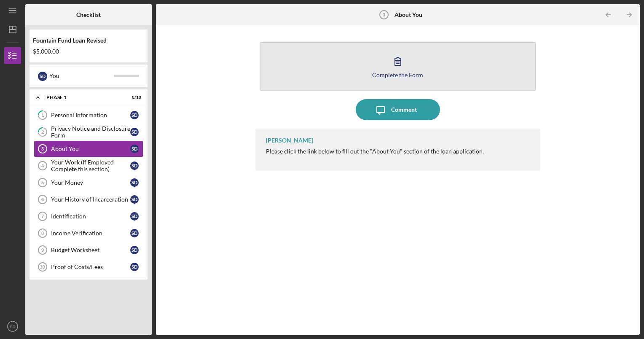 Image resolution: width=644 pixels, height=339 pixels. I want to click on b: Checklist, so click(89, 15).